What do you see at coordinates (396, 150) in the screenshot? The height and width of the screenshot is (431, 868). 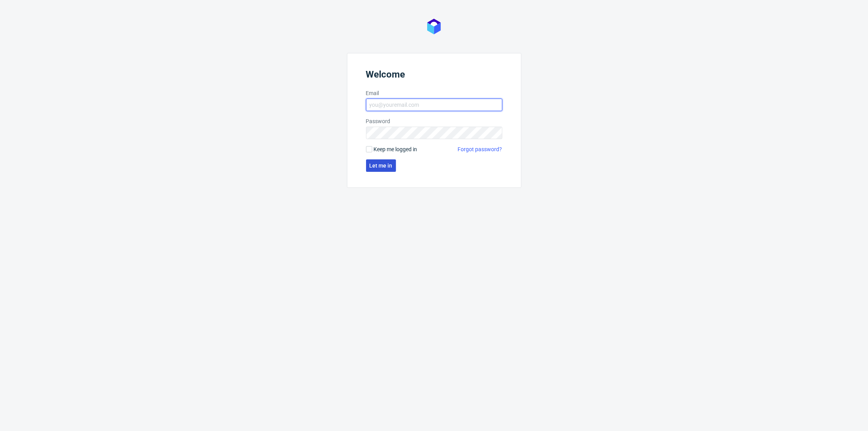 I see `span: Keep me logged in` at bounding box center [396, 150].